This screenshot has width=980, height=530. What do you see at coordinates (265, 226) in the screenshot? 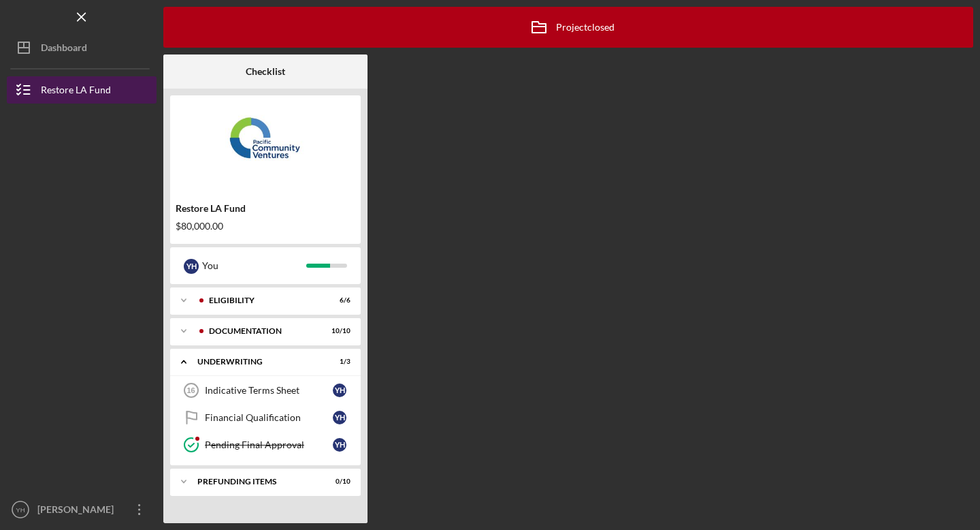
I see `div: $80,000.00` at bounding box center [265, 226].